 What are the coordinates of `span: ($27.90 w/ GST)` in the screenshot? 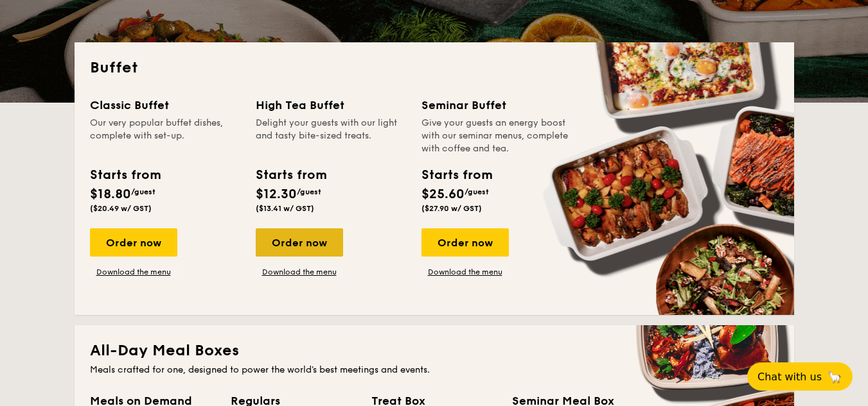 It's located at (451, 209).